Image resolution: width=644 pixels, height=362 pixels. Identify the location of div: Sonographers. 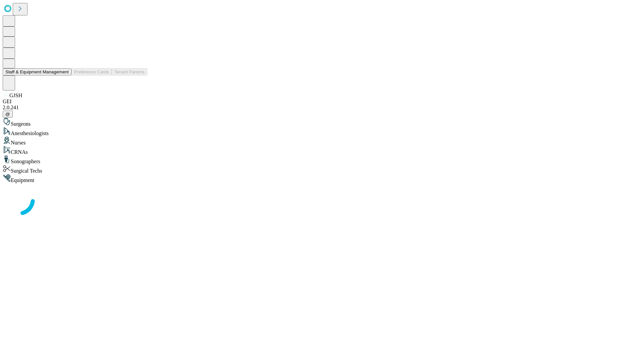
(322, 160).